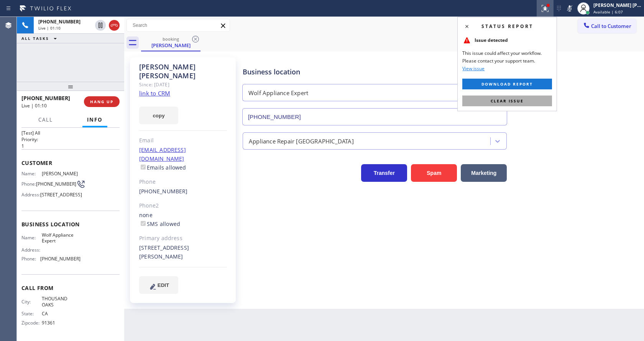 Image resolution: width=644 pixels, height=341 pixels. What do you see at coordinates (158, 285) in the screenshot?
I see `button: EDIT` at bounding box center [158, 285].